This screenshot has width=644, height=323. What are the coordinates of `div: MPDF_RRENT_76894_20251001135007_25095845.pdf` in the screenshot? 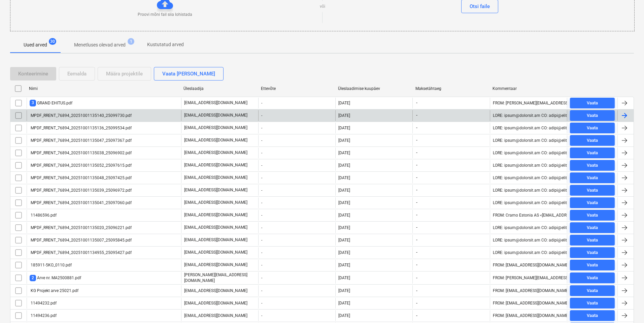 It's located at (81, 241).